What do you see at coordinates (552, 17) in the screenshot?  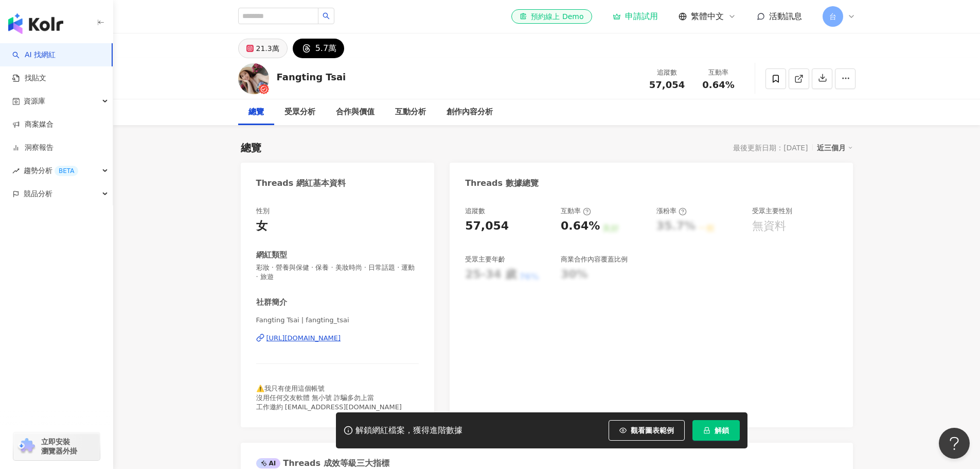 I see `div: 預約線上 Demo` at bounding box center [552, 17].